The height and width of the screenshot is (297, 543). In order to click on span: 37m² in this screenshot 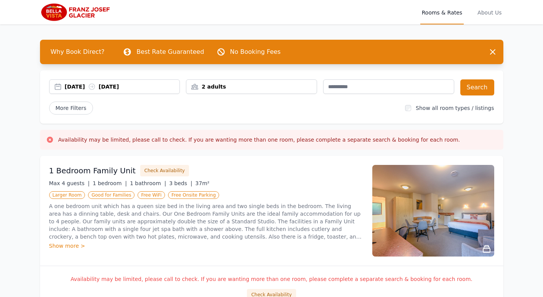, I will do `click(203, 183)`.